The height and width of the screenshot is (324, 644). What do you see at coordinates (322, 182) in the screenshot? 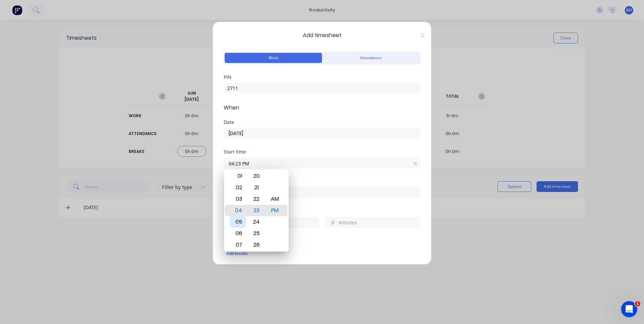
I see `div: Finish time` at bounding box center [322, 182].